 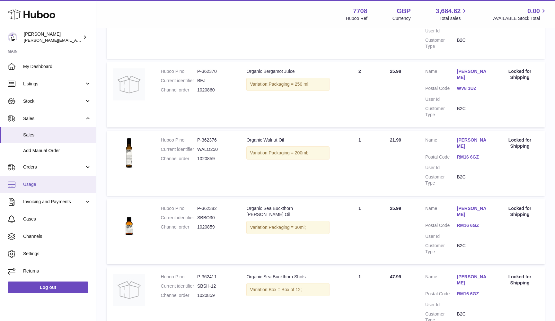 What do you see at coordinates (57, 254) in the screenshot?
I see `span: Settings` at bounding box center [57, 254].